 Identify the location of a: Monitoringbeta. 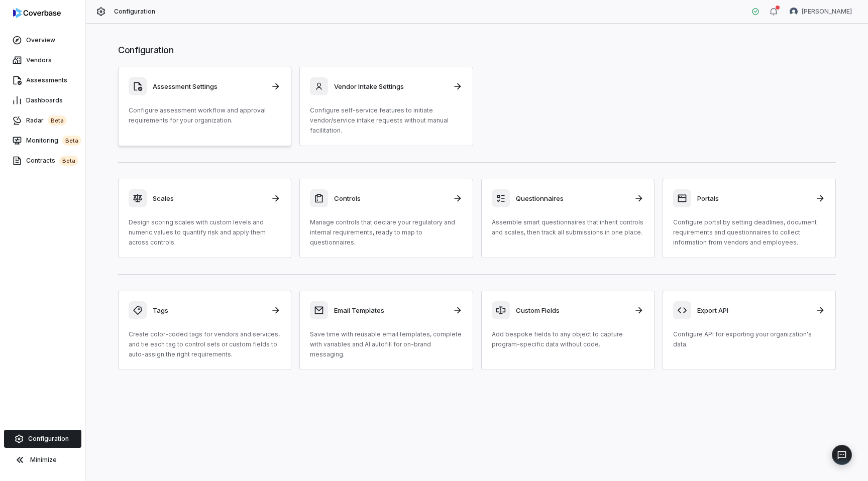
(43, 140).